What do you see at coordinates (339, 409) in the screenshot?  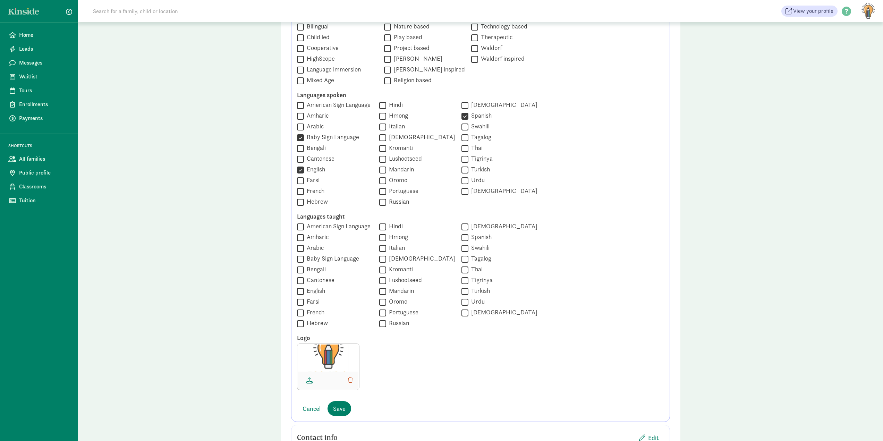 I see `button: Save` at bounding box center [339, 409].